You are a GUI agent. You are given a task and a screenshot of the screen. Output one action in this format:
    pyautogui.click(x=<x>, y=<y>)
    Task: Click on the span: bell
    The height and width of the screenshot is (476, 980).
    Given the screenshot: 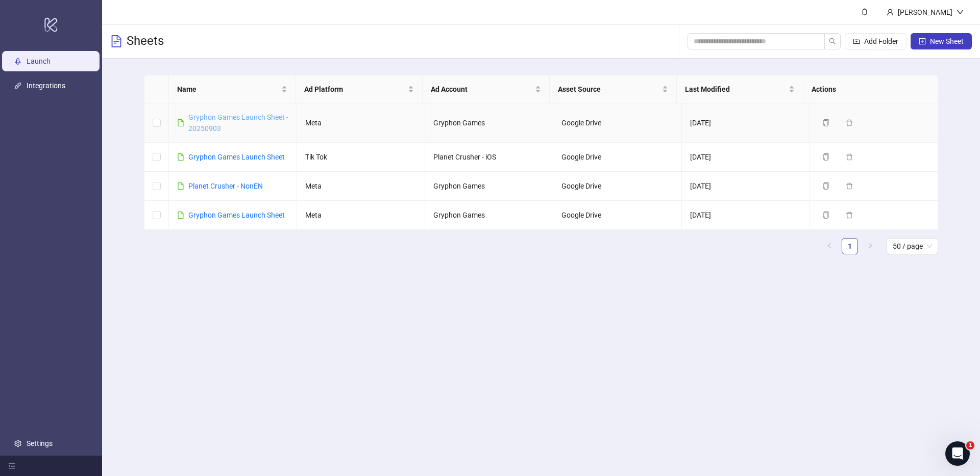 What is the action you would take?
    pyautogui.click(x=865, y=12)
    